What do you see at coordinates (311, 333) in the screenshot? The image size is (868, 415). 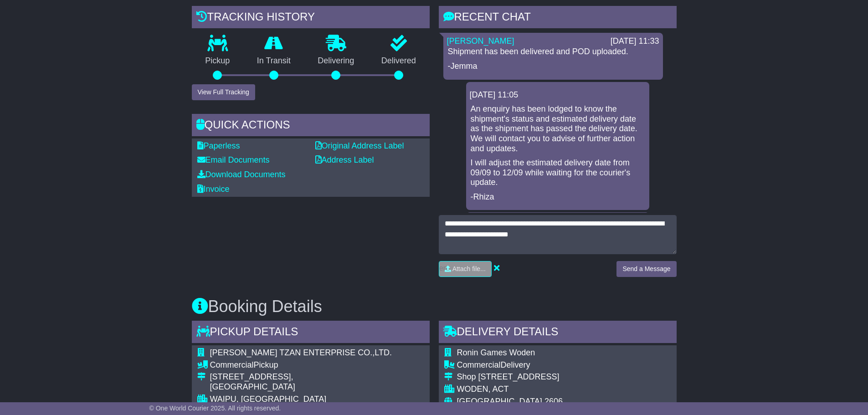 I see `div: Pickup Details` at bounding box center [311, 333].